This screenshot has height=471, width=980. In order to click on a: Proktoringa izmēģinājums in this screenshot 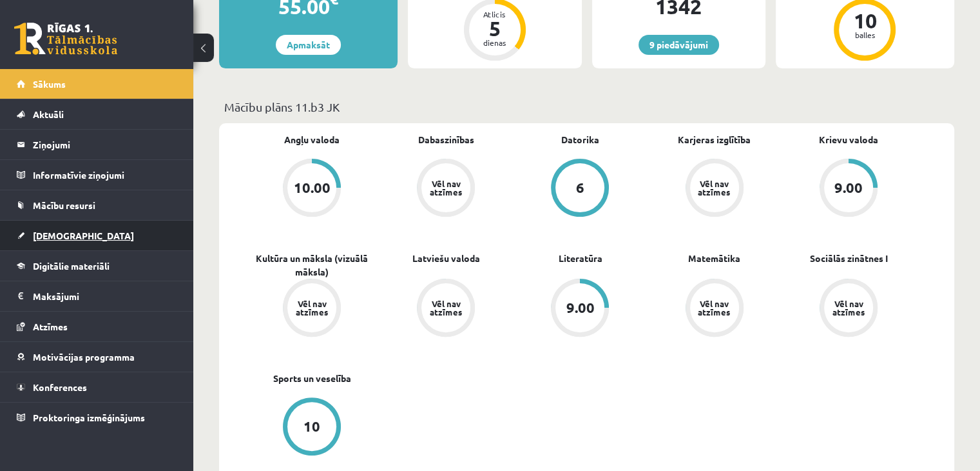, I will do `click(97, 417)`.